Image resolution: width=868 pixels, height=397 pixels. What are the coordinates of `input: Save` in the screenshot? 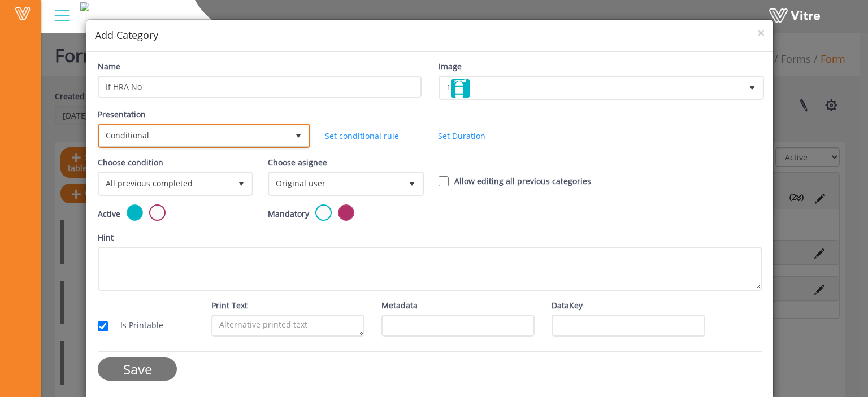 It's located at (137, 369).